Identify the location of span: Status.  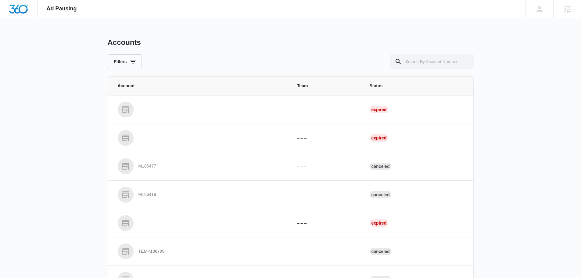
(417, 86).